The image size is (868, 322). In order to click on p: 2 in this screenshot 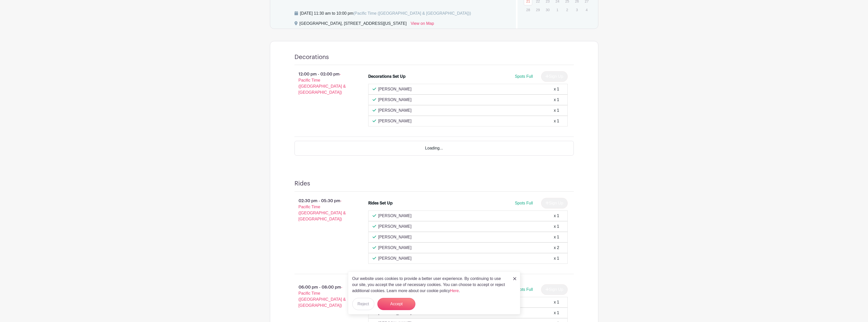, I will do `click(567, 10)`.